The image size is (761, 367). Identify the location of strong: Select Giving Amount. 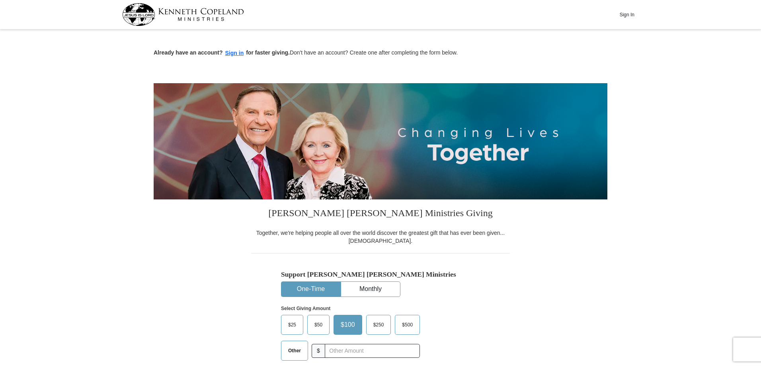
(306, 309).